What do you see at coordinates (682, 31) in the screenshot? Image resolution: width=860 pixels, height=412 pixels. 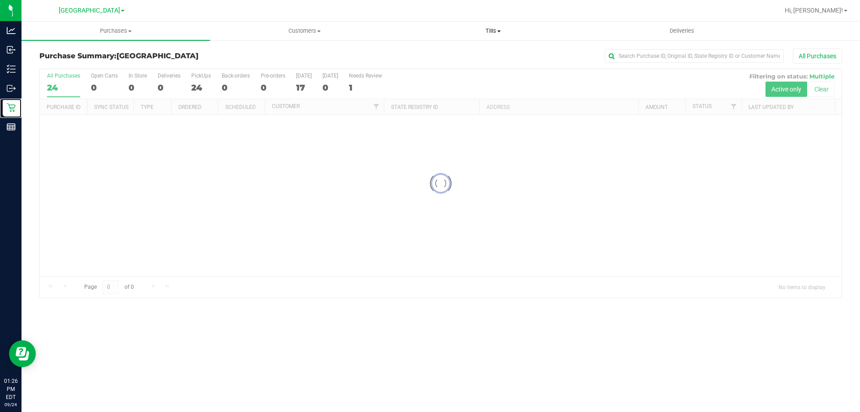 I see `a: Deliveries` at bounding box center [682, 31].